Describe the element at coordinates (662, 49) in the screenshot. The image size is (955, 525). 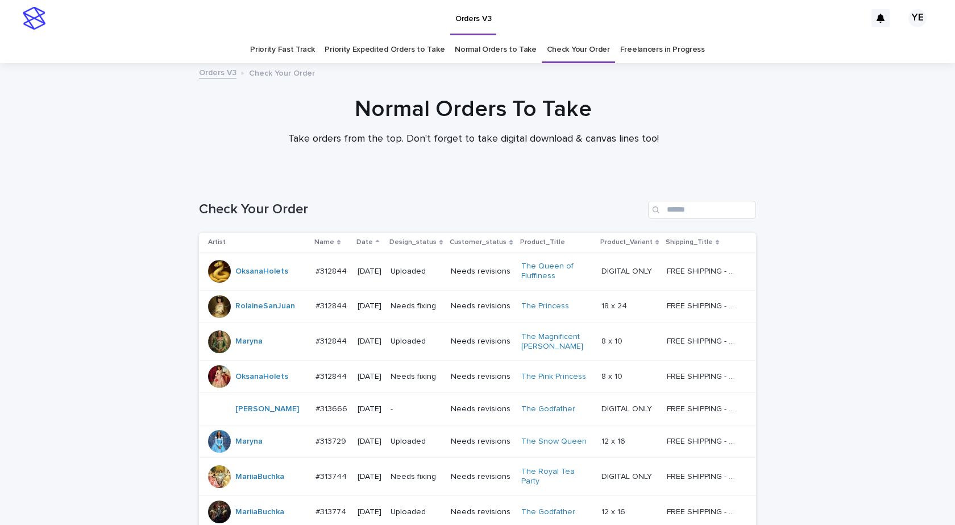
I see `a: Freelancers in Progress` at that location.